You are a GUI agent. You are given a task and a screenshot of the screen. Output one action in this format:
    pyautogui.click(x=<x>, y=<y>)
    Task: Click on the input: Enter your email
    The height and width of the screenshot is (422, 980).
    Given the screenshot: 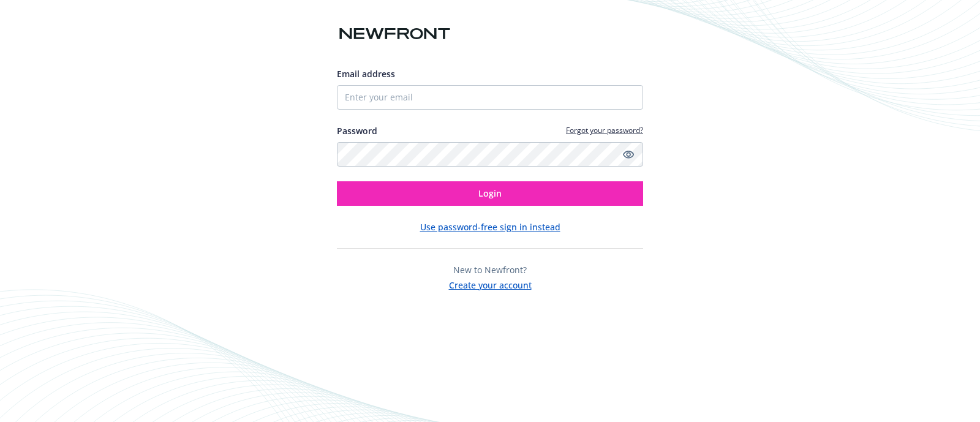 What is the action you would take?
    pyautogui.click(x=490, y=98)
    